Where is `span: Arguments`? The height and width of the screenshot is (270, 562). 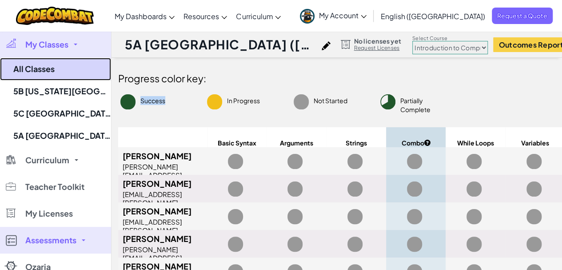 span: Arguments is located at coordinates (296, 143).